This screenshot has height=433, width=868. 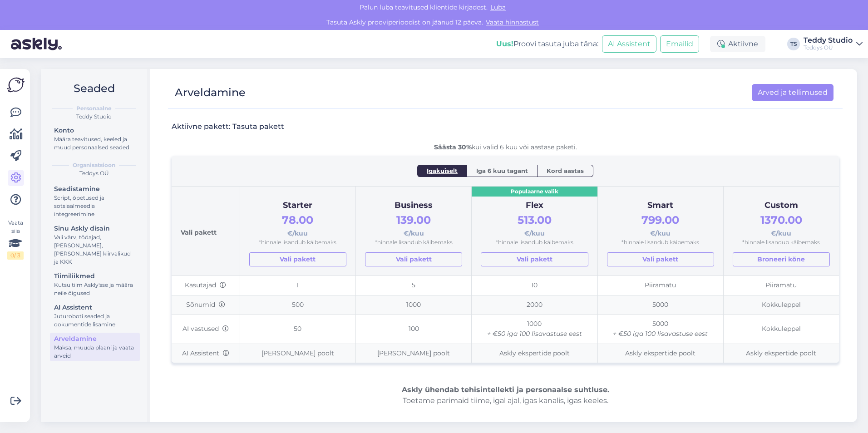 I want to click on div: Aktiivne, so click(x=738, y=44).